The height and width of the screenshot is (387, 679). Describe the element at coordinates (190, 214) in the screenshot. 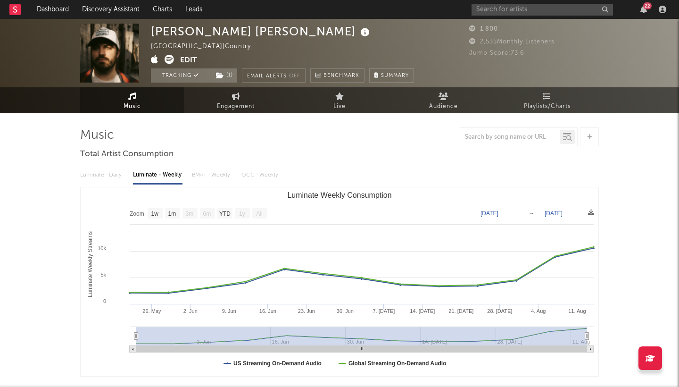

I see `text: 3m` at that location.